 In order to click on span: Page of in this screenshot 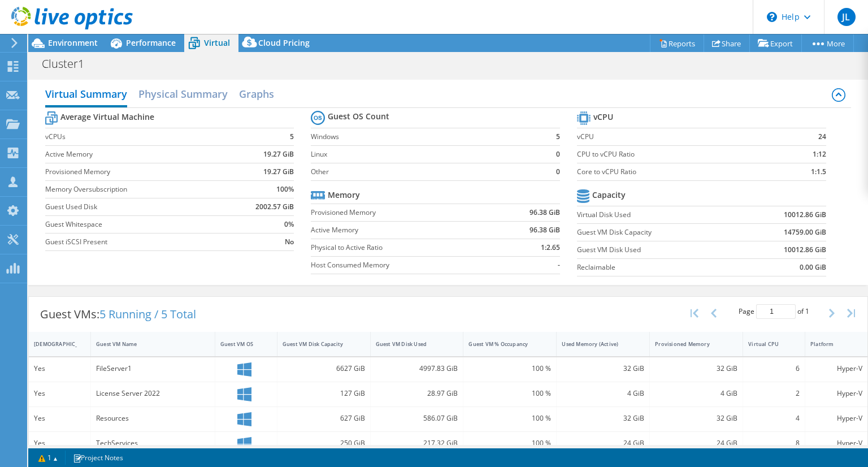, I will do `click(773, 311)`.